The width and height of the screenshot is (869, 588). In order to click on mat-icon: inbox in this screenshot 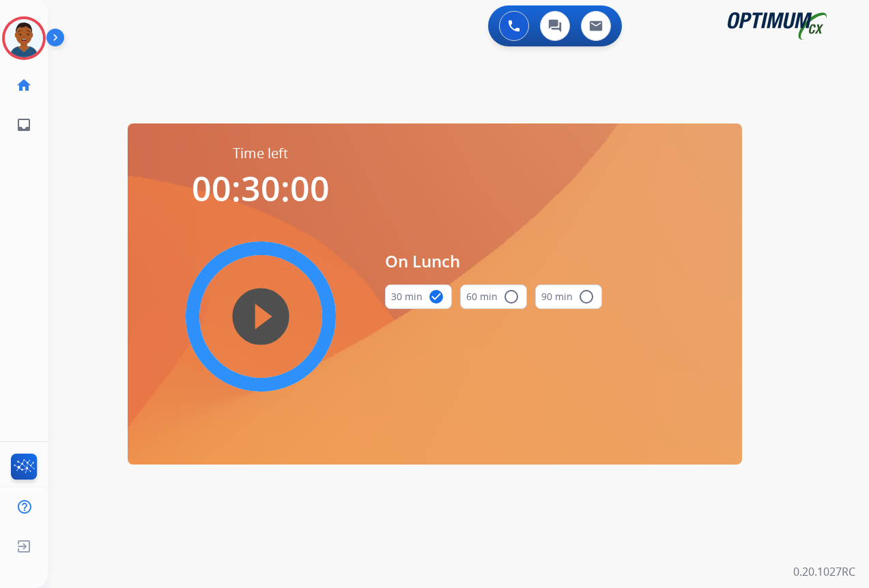, I will do `click(24, 125)`.